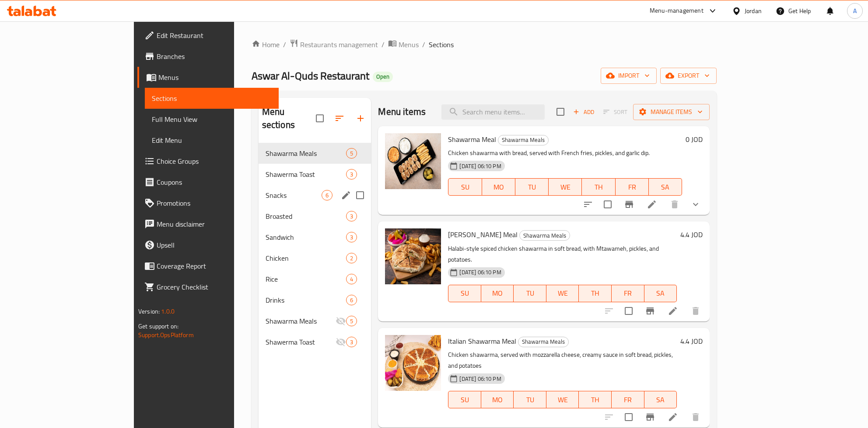 This screenshot has height=428, width=868. I want to click on div: Drinks, so click(306, 300).